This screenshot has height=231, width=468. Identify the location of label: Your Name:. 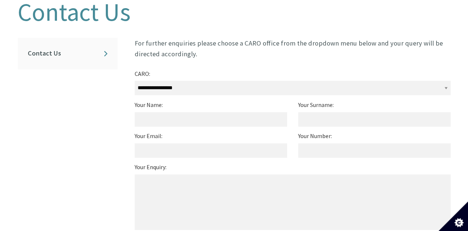
(149, 105).